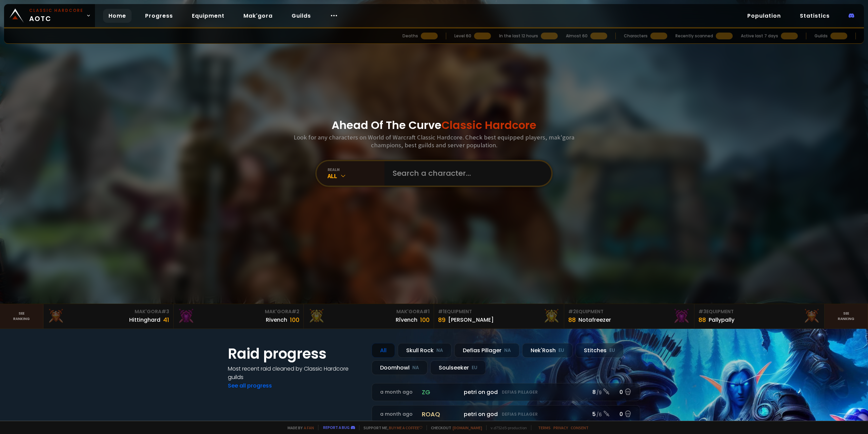 The image size is (868, 434). Describe the element at coordinates (635, 36) in the screenshot. I see `div: Characters` at that location.